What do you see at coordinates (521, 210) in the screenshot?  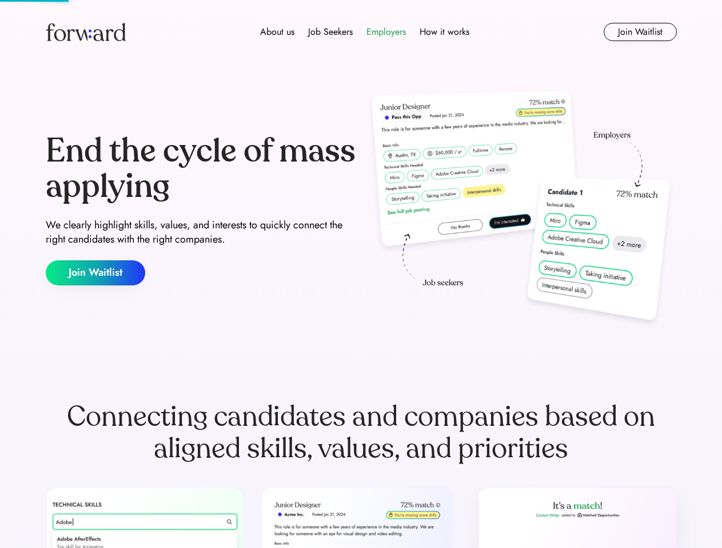 I see `img: hero-image.png` at bounding box center [521, 210].